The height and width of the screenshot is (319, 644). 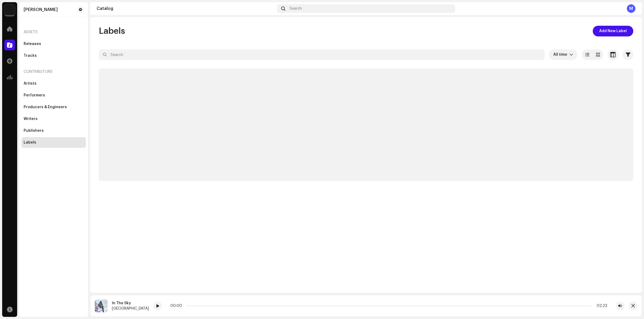 I want to click on re-m-nav-item: Publishers, so click(x=54, y=131).